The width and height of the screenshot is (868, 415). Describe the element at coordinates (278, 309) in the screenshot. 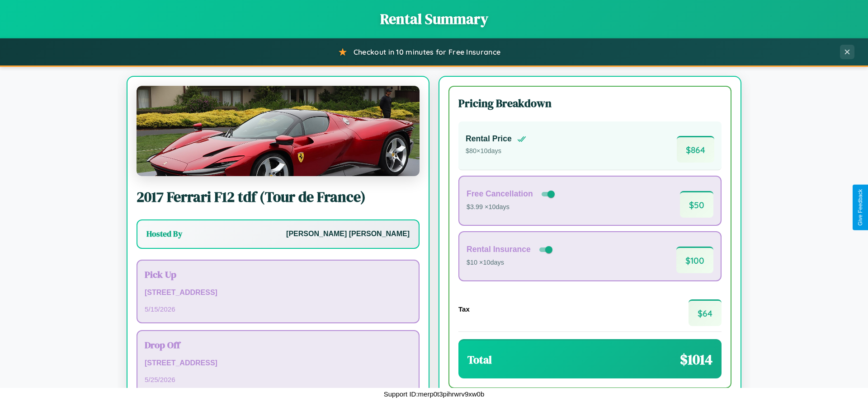

I see `p: 5 / 15 / 2026` at that location.